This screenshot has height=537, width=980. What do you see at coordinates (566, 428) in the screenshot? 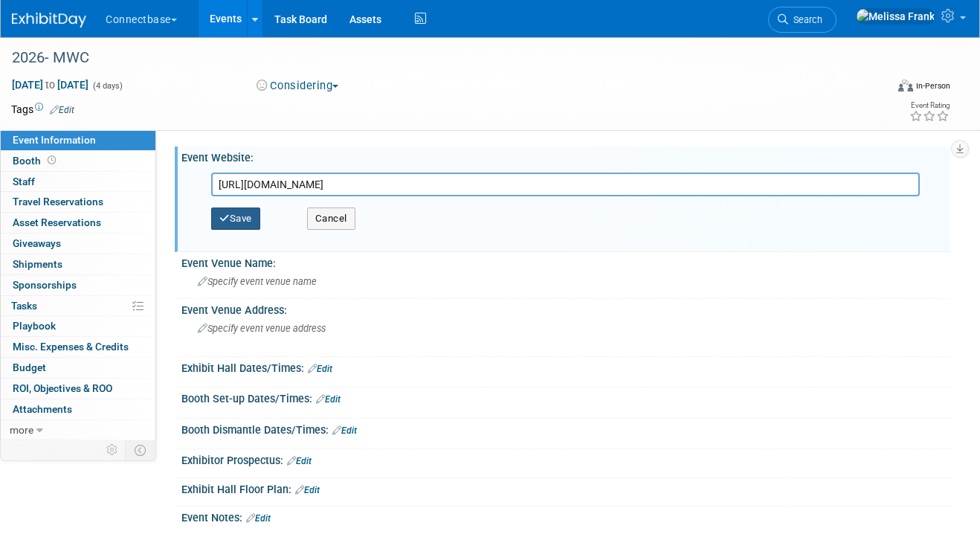
I see `div: Booth Dismantle Dates/Times:` at bounding box center [566, 428].